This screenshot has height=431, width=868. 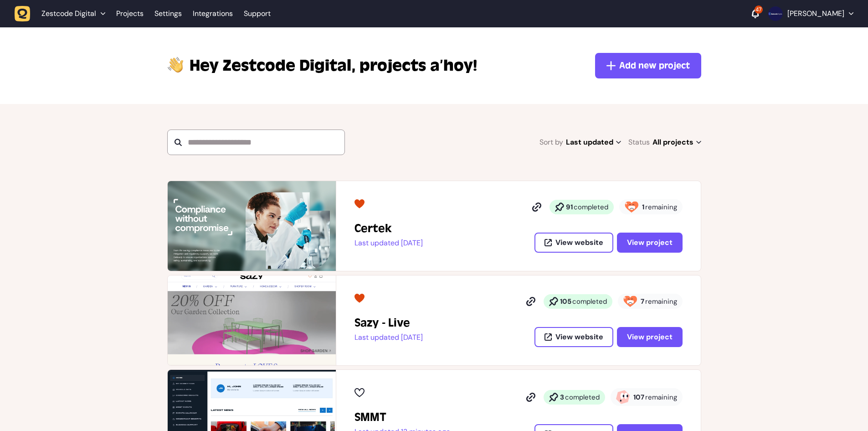 What do you see at coordinates (333, 66) in the screenshot?
I see `p: projects a’hoy!` at bounding box center [333, 66].